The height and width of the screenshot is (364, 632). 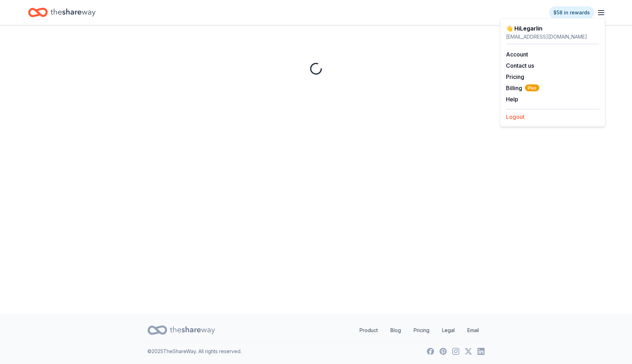 What do you see at coordinates (448, 330) in the screenshot?
I see `a: Legal` at bounding box center [448, 330].